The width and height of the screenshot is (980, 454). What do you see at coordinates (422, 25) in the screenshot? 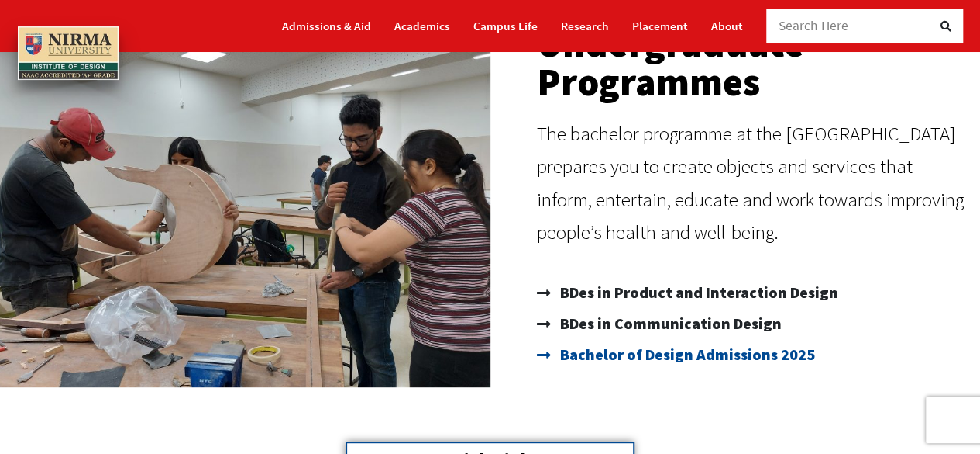
I see `a: Academics` at bounding box center [422, 25].